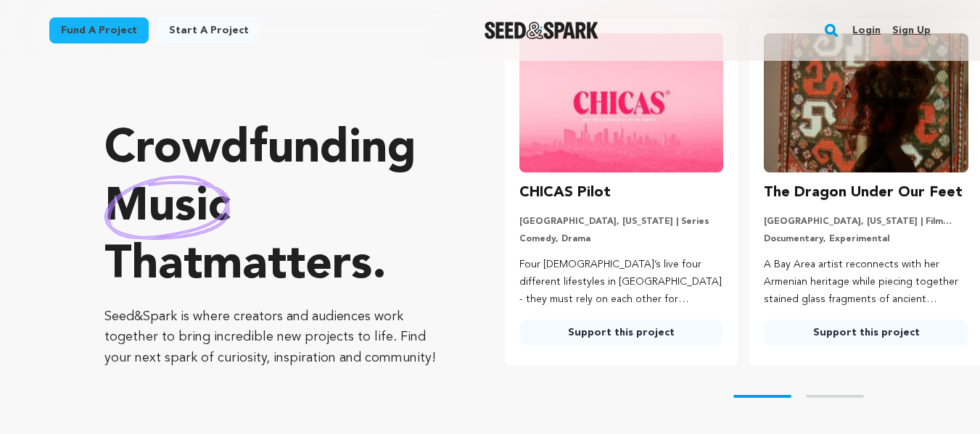 This screenshot has width=980, height=434. Describe the element at coordinates (98, 31) in the screenshot. I see `a: Fund a project` at that location.